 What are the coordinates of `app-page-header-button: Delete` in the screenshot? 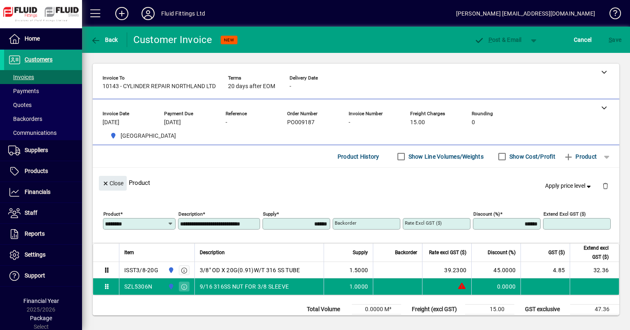 It's located at (606, 186).